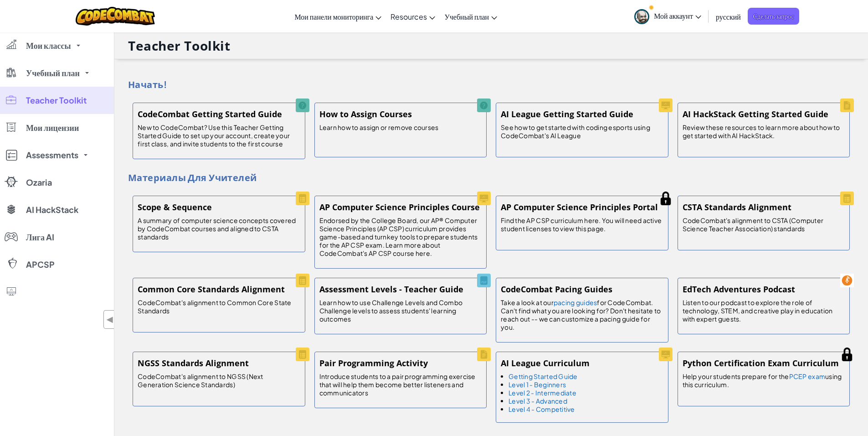  Describe the element at coordinates (677, 16) in the screenshot. I see `span: Мой аккаунт` at that location.